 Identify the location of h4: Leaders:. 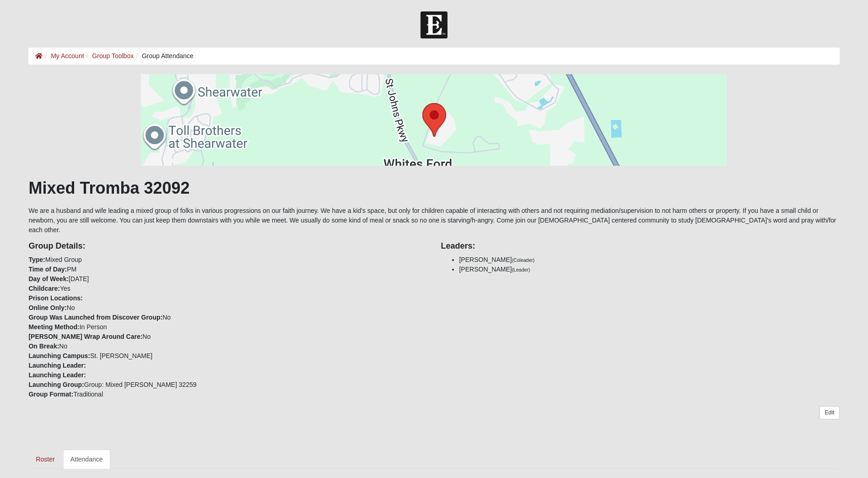
(639, 246).